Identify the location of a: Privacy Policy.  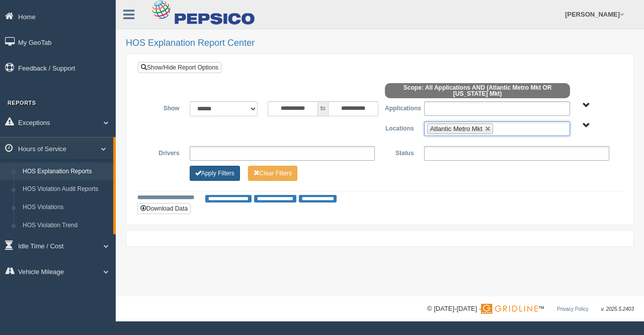
(572, 309).